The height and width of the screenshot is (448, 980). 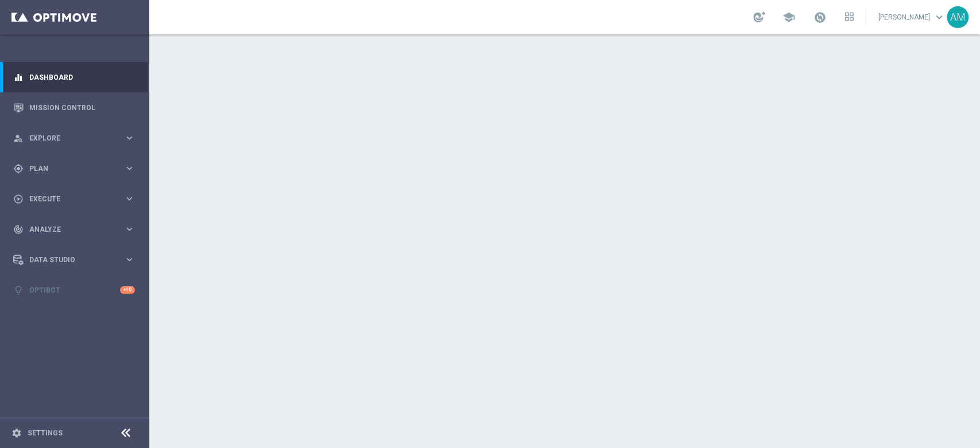 I want to click on button: gps_fixed Plan keyboard_arrow_right, so click(x=74, y=168).